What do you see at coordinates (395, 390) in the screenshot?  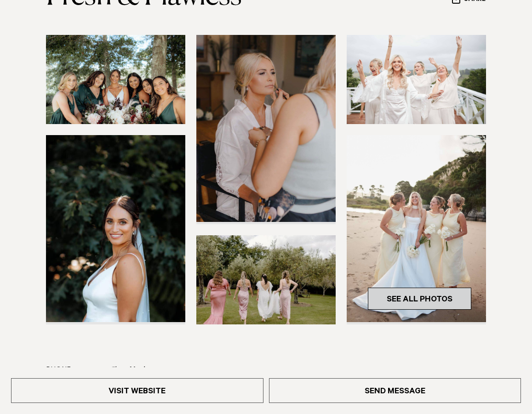 I see `a: Send Message` at bounding box center [395, 390].